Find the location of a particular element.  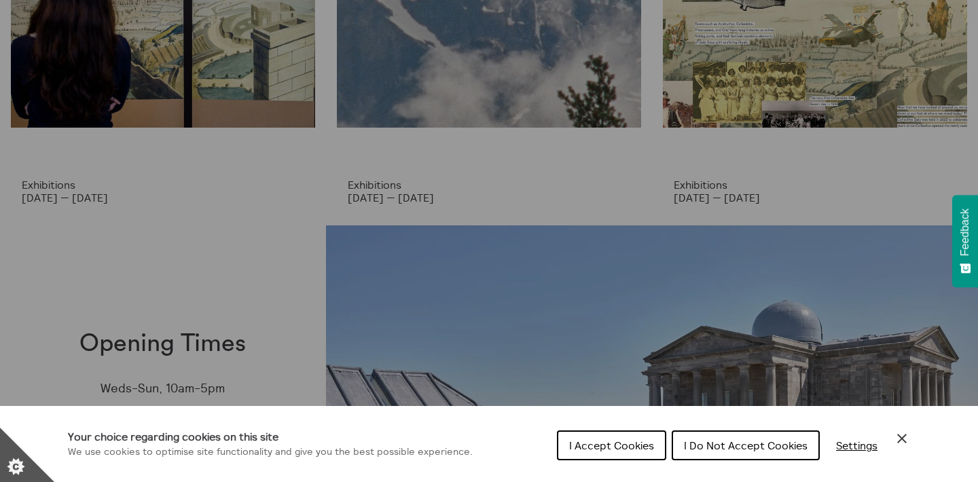

button: I Do Not Accept Cookies is located at coordinates (746, 446).